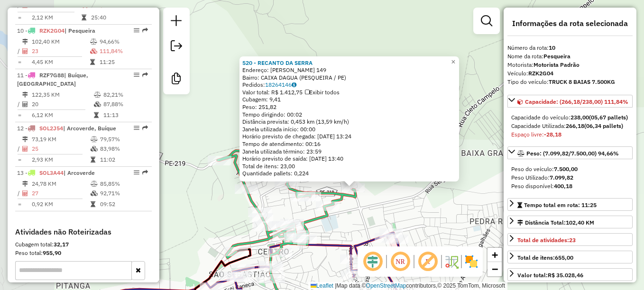 This screenshot has height=290, width=644. I want to click on div: Bairro: CAIXA DAGUA (PESQUEIRA / PE), so click(349, 78).